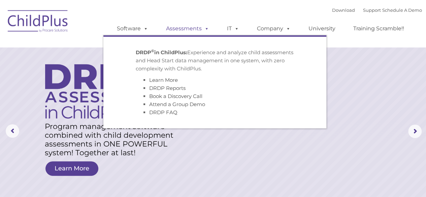  What do you see at coordinates (113, 140) in the screenshot?
I see `rs-layer: Program management software combined with child development assessments in ONE POWERFUL system! T...` at bounding box center [113, 140].